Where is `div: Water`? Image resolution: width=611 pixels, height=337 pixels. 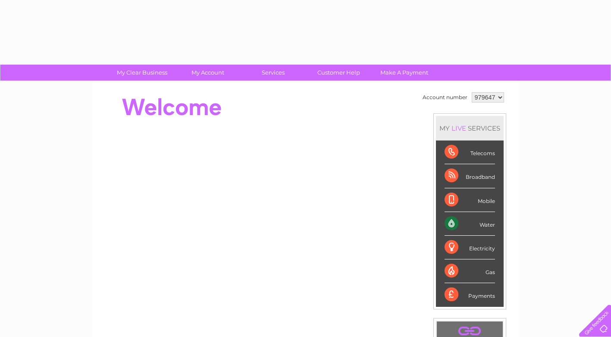
div: Water is located at coordinates (470, 224).